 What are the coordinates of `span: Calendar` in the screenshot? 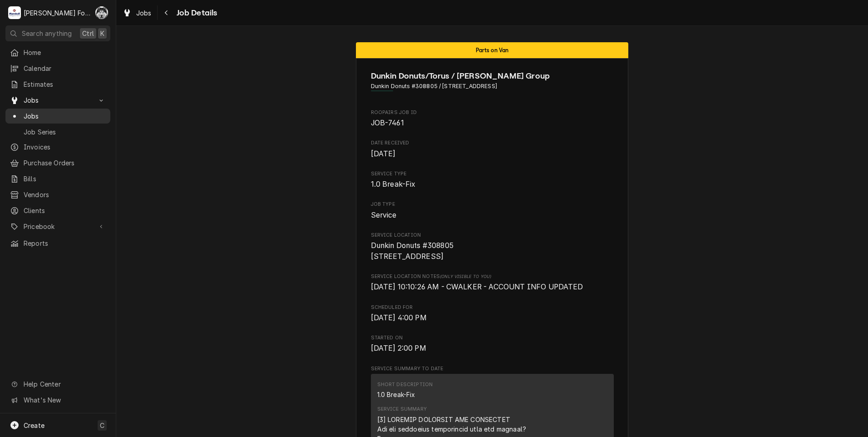 It's located at (65, 68).